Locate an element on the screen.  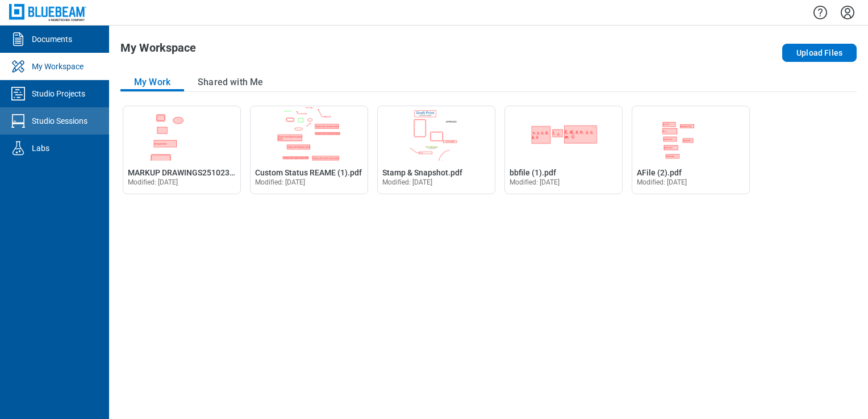
div: My Workspace is located at coordinates (58, 66).